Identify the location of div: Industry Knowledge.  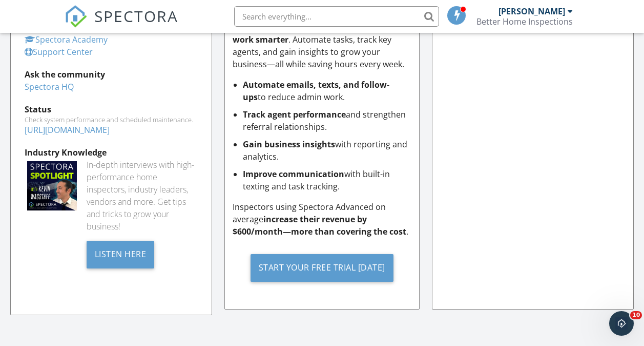
(111, 153).